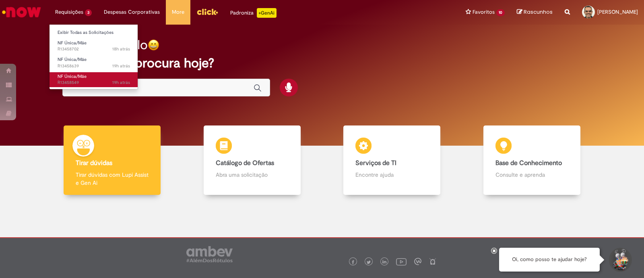 The image size is (644, 278). Describe the element at coordinates (418, 261) in the screenshot. I see `img: logo_footer_workplace.png` at that location.